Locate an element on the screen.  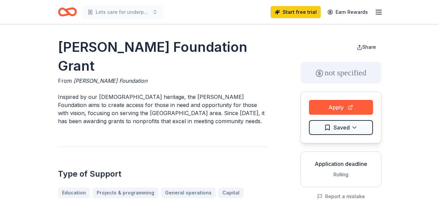
div: From is located at coordinates (163, 81).